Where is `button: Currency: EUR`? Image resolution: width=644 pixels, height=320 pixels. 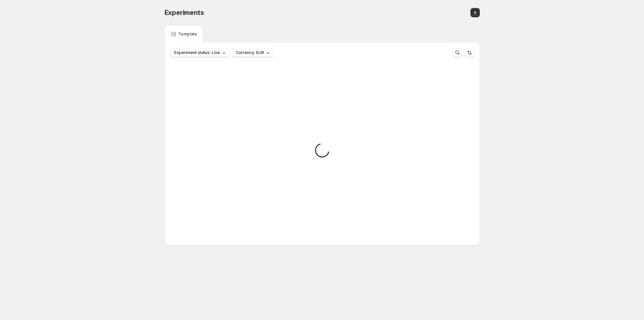
button: Currency: EUR is located at coordinates (252, 53).